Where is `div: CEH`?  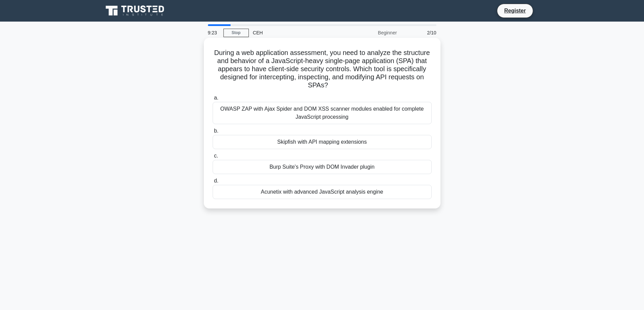
div: CEH is located at coordinates (295, 33).